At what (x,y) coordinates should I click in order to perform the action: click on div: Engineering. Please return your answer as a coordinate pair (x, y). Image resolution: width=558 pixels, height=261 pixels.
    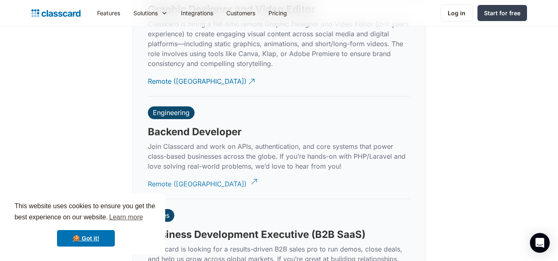
    Looking at the image, I should click on (171, 113).